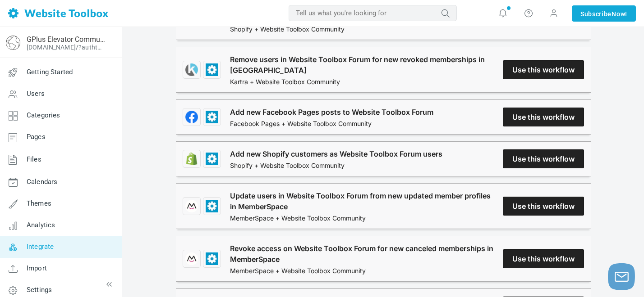  I want to click on a: SubscribeNow!, so click(603, 14).